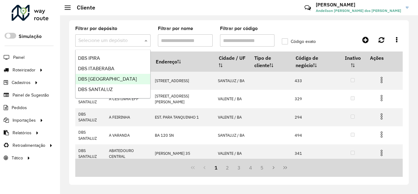 The height and width of the screenshot is (194, 418). I want to click on td: 341, so click(315, 153).